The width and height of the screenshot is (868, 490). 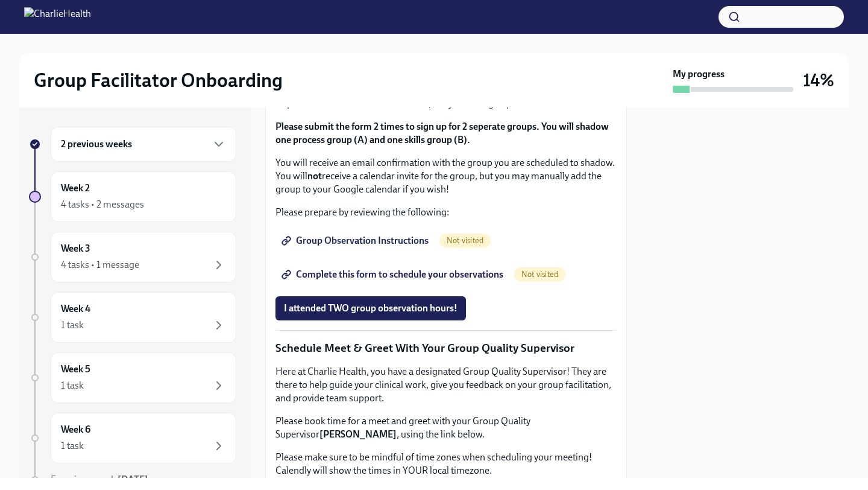 I want to click on button: I attended TWO group observation hours!, so click(x=371, y=308).